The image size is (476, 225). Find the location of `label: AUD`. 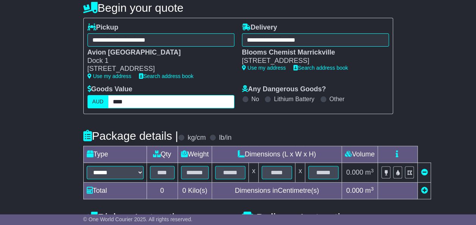

label: AUD is located at coordinates (98, 102).